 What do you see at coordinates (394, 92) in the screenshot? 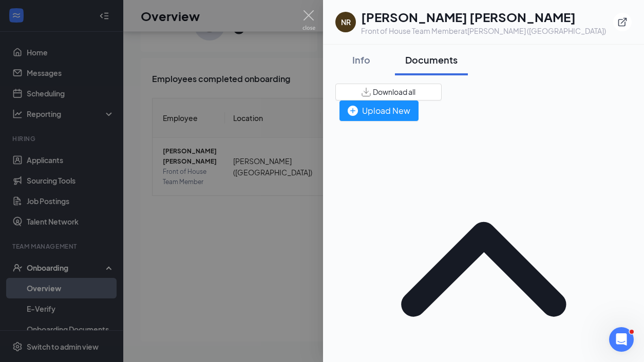
I see `span: Download all` at bounding box center [394, 92].